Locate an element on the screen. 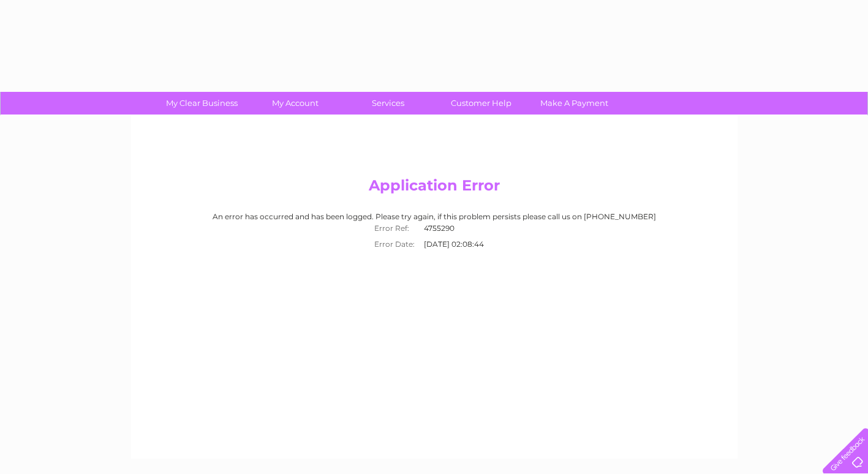 The height and width of the screenshot is (474, 868). a: My Clear Business is located at coordinates (201, 103).